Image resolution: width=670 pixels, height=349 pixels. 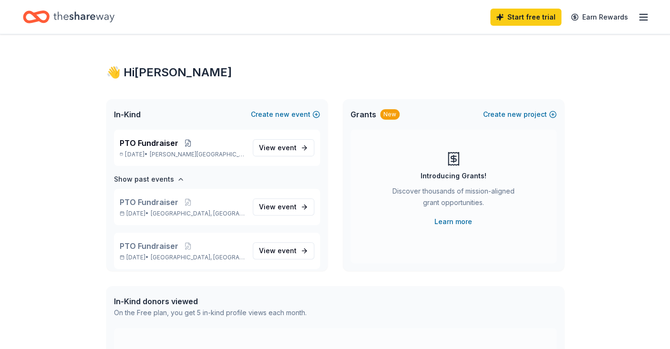 I want to click on a: Earn Rewards, so click(x=600, y=17).